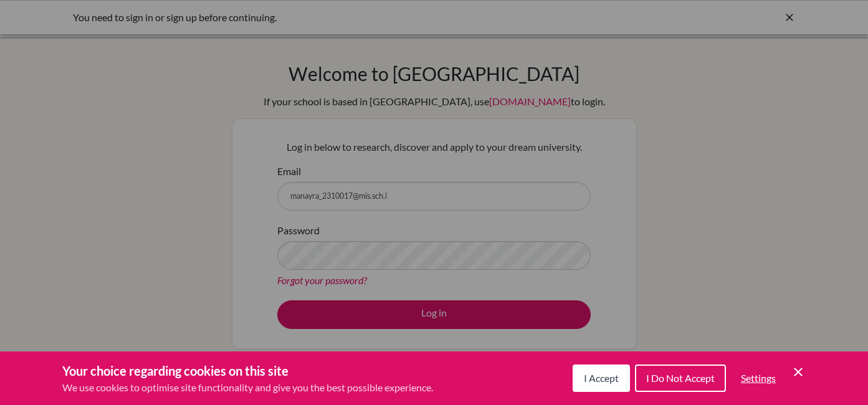 The height and width of the screenshot is (405, 868). Describe the element at coordinates (758, 377) in the screenshot. I see `span: Settings` at that location.